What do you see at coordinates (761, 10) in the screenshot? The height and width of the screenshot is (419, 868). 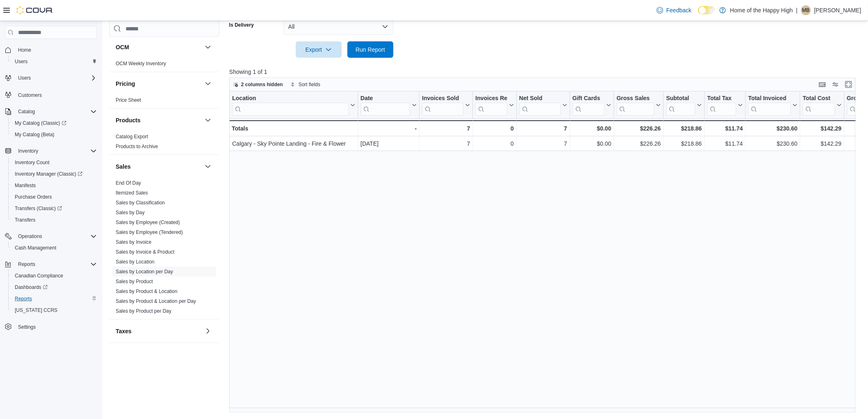 I see `p: Home of the Happy High` at bounding box center [761, 10].